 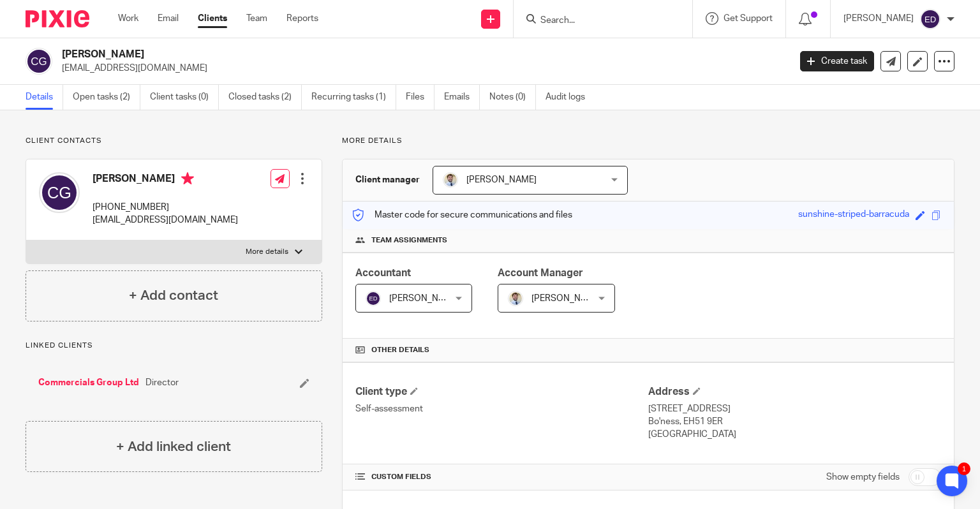 I want to click on h4: + Add linked client, so click(x=173, y=446).